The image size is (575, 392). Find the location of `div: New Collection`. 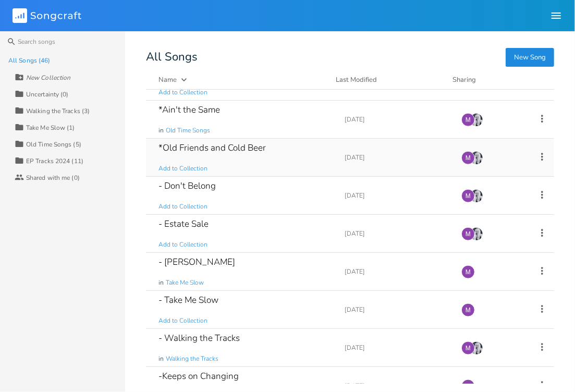

div: New Collection is located at coordinates (48, 78).